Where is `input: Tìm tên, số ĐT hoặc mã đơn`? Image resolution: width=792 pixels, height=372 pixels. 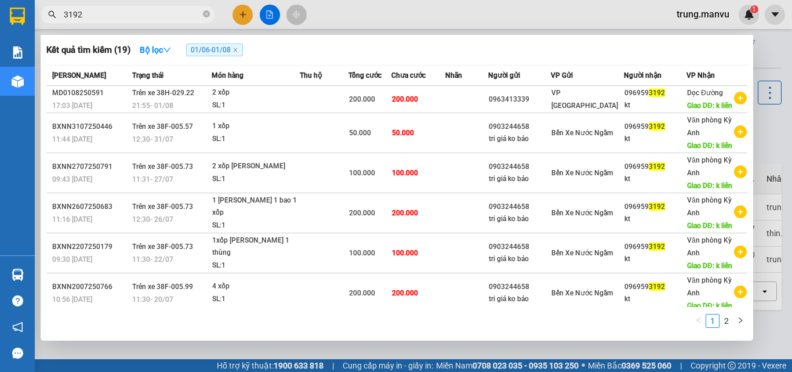 input: Tìm tên, số ĐT hoặc mã đơn is located at coordinates (132, 14).